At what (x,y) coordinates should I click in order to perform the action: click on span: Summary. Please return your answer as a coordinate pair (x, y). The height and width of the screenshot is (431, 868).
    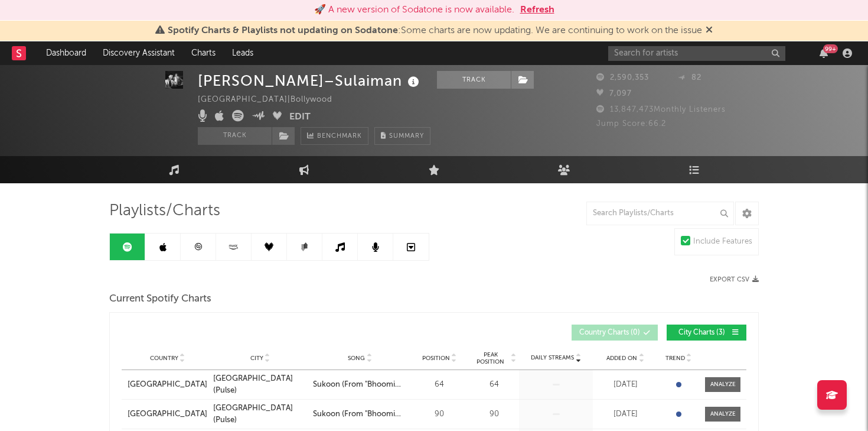
    Looking at the image, I should click on (406, 136).